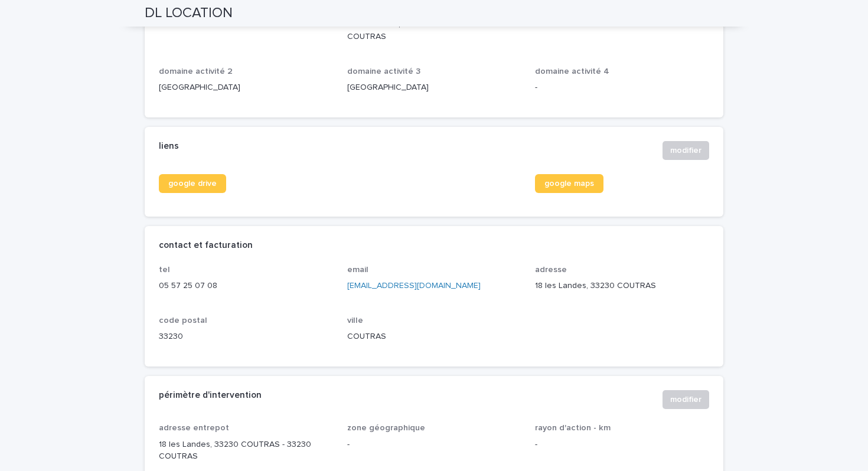 The width and height of the screenshot is (868, 471). I want to click on p: 05 57 25 07 08, so click(246, 286).